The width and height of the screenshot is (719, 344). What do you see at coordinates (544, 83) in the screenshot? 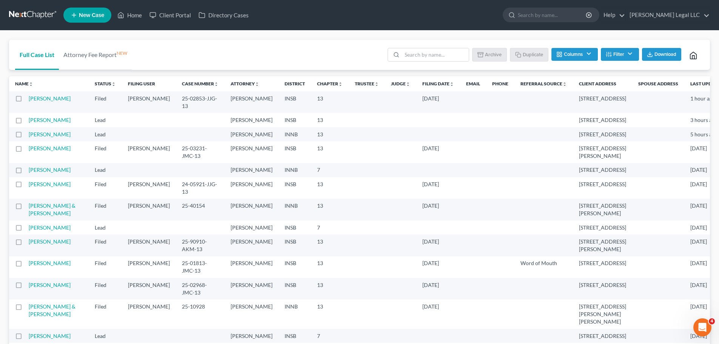
I see `a: Referral Sourceunfold_more` at bounding box center [544, 83].